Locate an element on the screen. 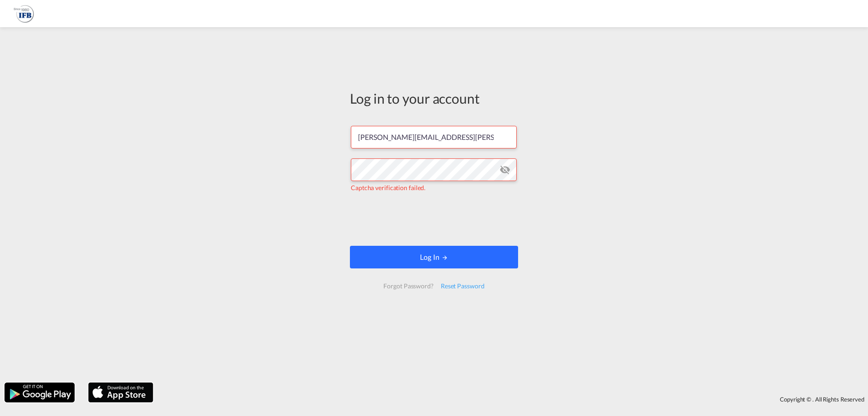  div: Forgot Password? is located at coordinates (408, 286).